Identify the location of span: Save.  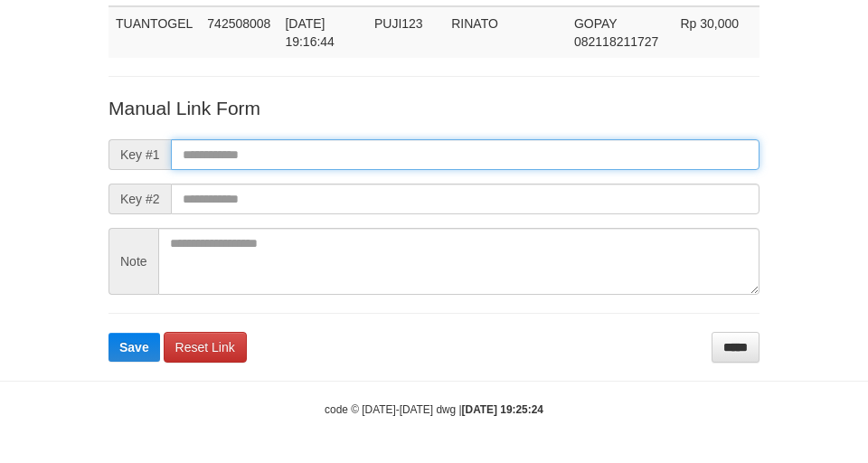
(134, 347).